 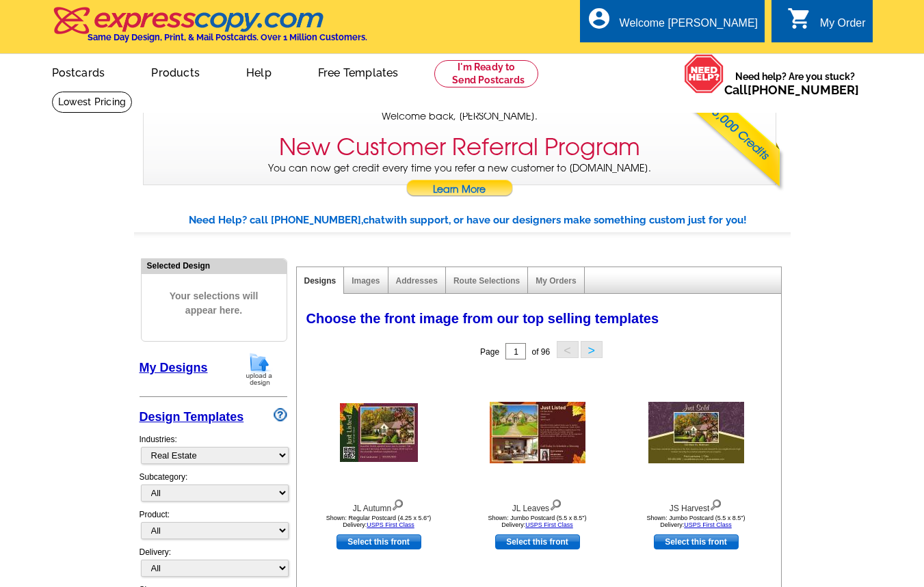 I want to click on img: design-wizard-help-icon.png, so click(x=280, y=414).